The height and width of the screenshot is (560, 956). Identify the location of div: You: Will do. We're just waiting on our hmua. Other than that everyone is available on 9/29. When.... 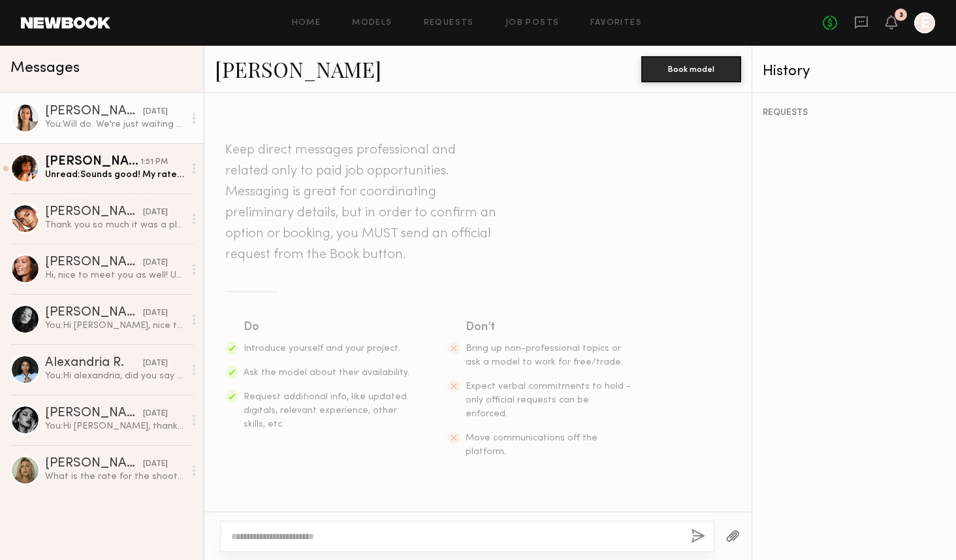
(114, 124).